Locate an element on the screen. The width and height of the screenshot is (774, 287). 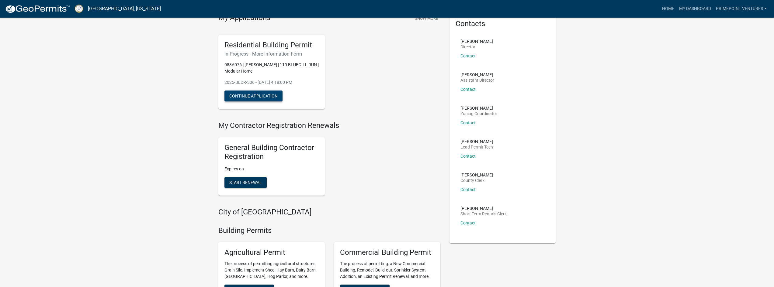
p: The process of permitting agricultural structures: Grain Silo, Implement Shed, Hay Barn, Dairy Ba... is located at coordinates (272, 270).